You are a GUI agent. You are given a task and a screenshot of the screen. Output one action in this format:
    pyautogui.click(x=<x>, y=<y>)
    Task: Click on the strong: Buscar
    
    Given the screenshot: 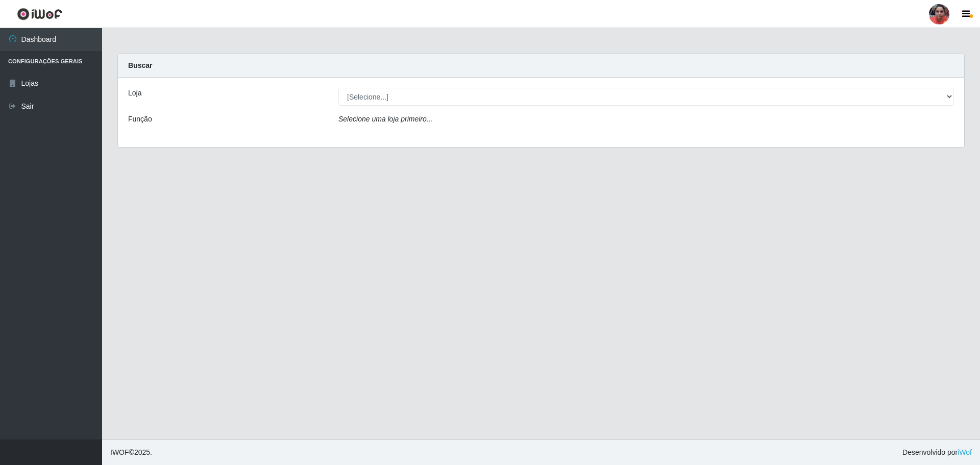 What is the action you would take?
    pyautogui.click(x=140, y=65)
    